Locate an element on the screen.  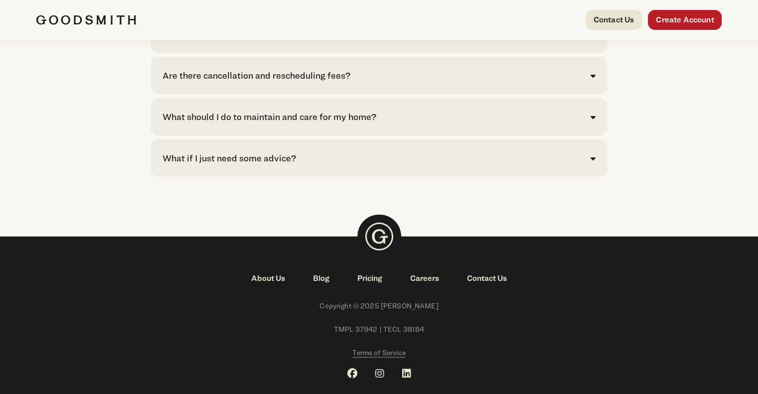
span: Terms of Service is located at coordinates (379, 352).